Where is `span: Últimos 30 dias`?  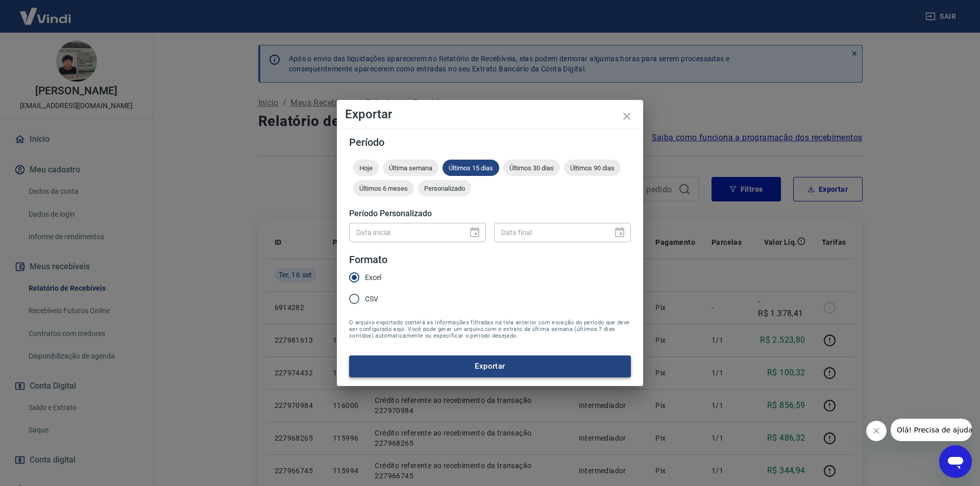 span: Últimos 30 dias is located at coordinates (531, 168).